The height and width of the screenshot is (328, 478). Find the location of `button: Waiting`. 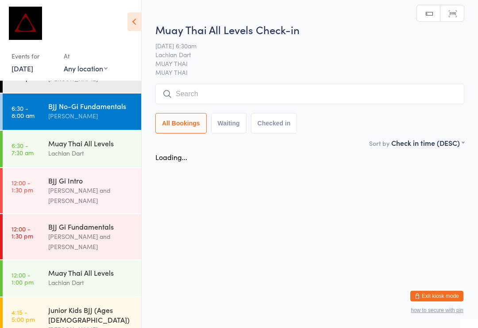

button: Waiting is located at coordinates (229, 123).